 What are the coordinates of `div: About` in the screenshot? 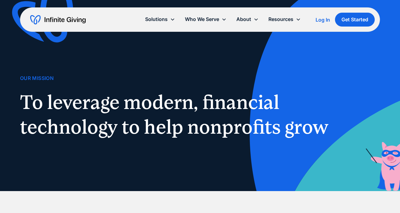 It's located at (244, 19).